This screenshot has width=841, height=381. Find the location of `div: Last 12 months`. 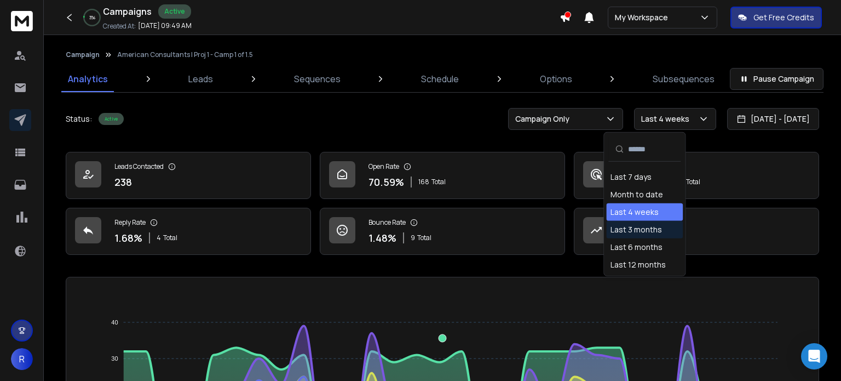

div: Last 12 months is located at coordinates (638, 265).